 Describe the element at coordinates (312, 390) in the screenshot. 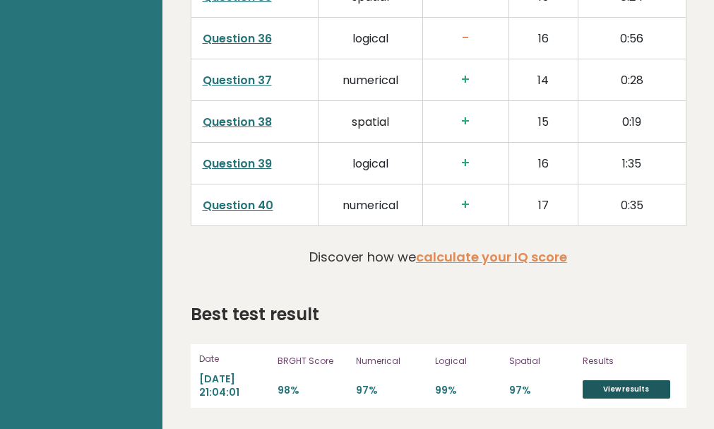

I see `p: 98%` at that location.